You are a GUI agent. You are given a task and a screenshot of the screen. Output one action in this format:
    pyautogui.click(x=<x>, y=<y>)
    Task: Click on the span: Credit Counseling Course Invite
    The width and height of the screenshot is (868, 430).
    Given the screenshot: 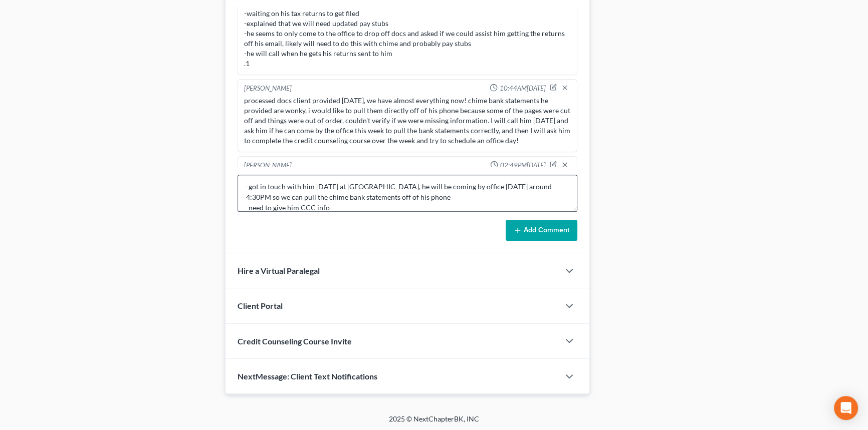 What is the action you would take?
    pyautogui.click(x=295, y=341)
    